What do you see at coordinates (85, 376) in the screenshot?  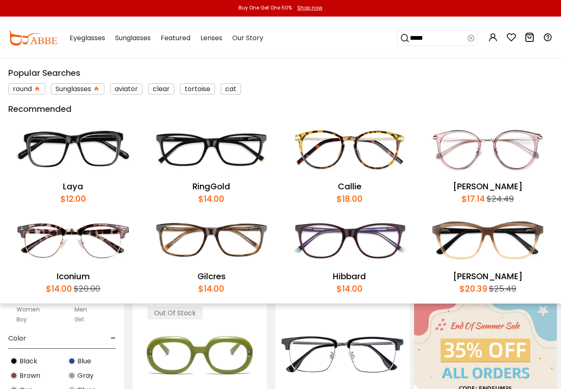 I see `span: Gray` at bounding box center [85, 376].